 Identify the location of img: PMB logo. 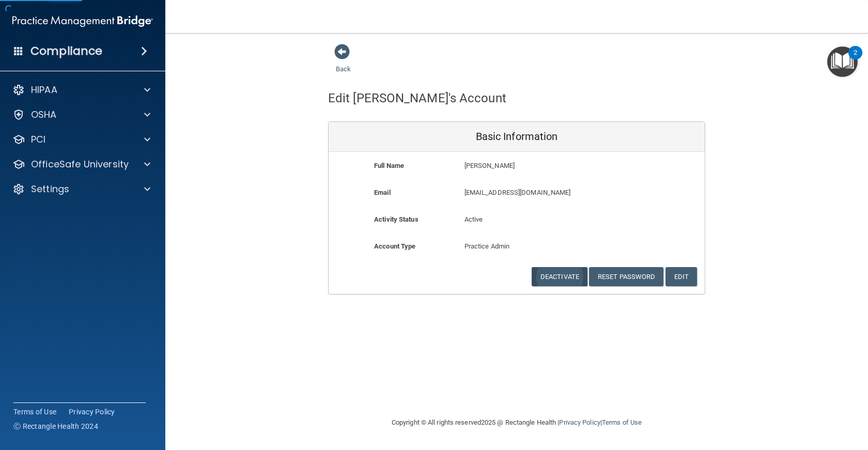
(83, 21).